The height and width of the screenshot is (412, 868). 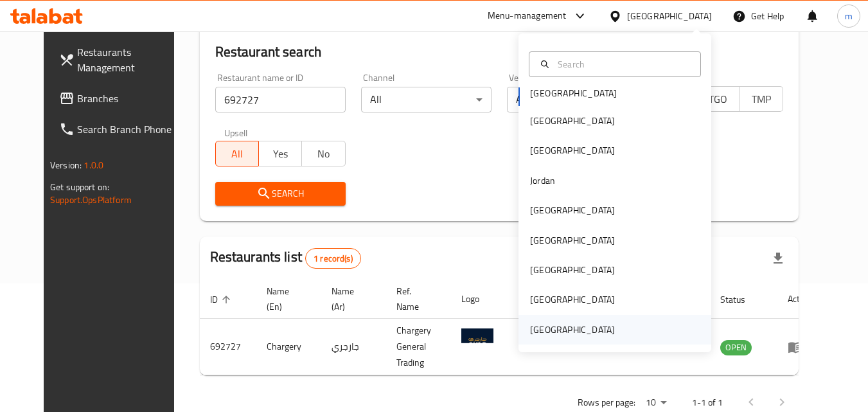 I want to click on td: Chargery, so click(x=289, y=347).